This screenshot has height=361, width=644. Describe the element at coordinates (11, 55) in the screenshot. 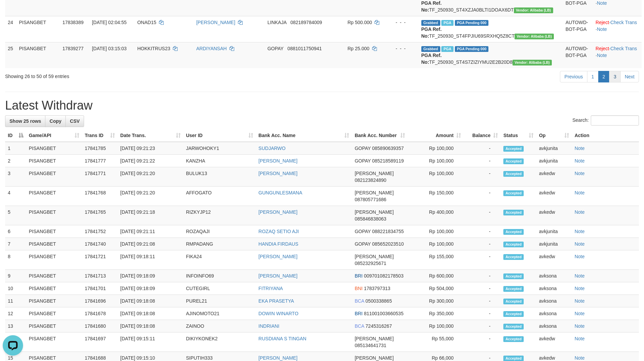

I see `td: 25` at that location.